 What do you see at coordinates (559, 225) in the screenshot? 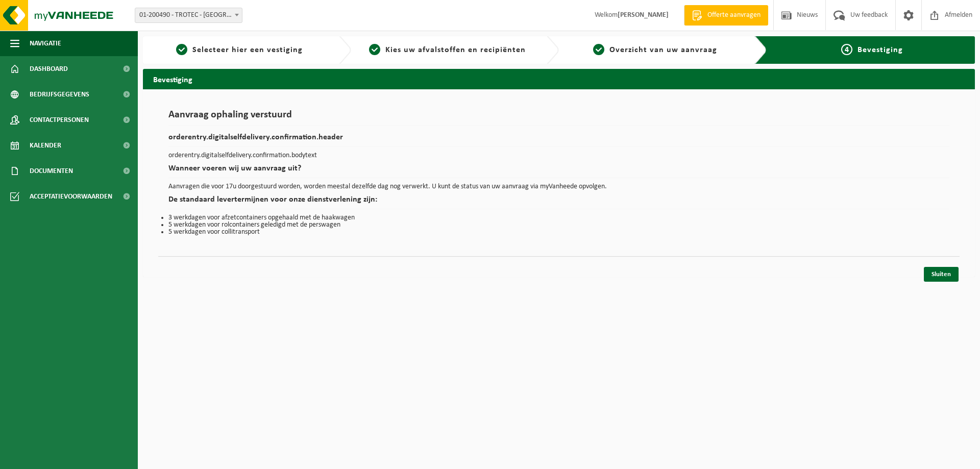
I see `li: 5 werkdagen voor rolcontainers geledigd met de perswagen` at bounding box center [559, 225].